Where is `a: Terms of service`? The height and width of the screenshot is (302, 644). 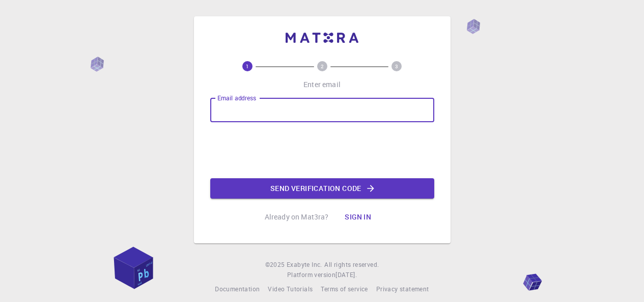 a: Terms of service is located at coordinates (344, 289).